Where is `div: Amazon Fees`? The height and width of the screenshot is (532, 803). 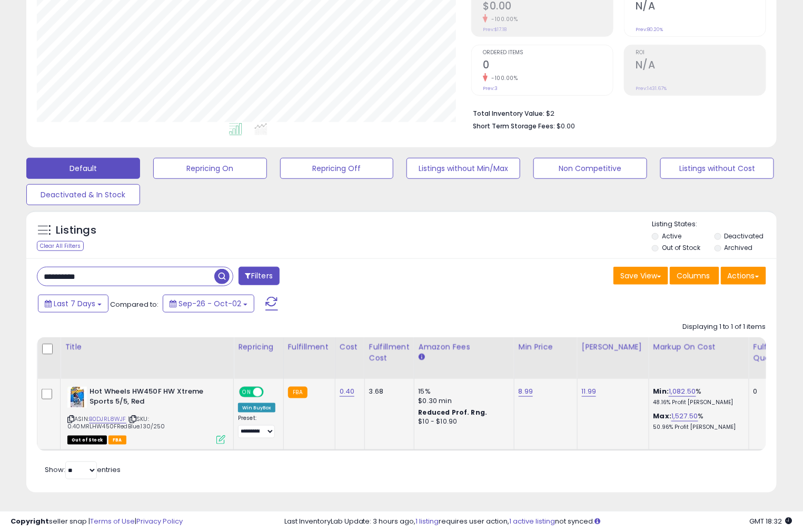 div: Amazon Fees is located at coordinates (464, 346).